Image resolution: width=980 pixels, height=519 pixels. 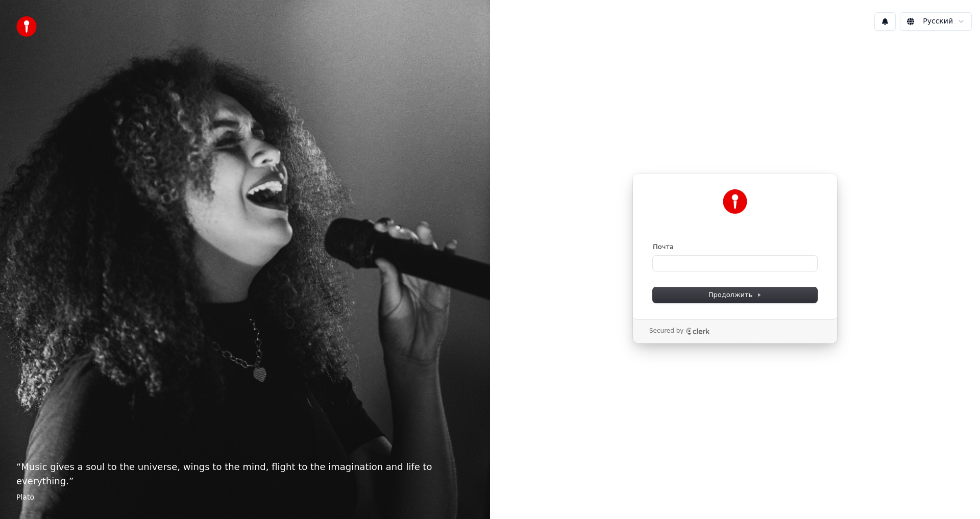 What do you see at coordinates (735, 295) in the screenshot?
I see `span: Продолжить` at bounding box center [735, 295].